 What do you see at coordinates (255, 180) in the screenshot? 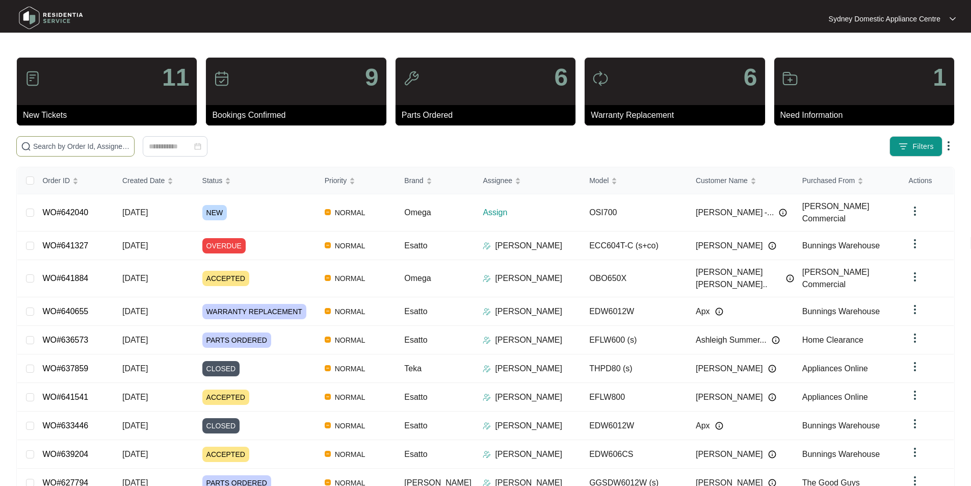
I see `th: Status` at bounding box center [255, 180].